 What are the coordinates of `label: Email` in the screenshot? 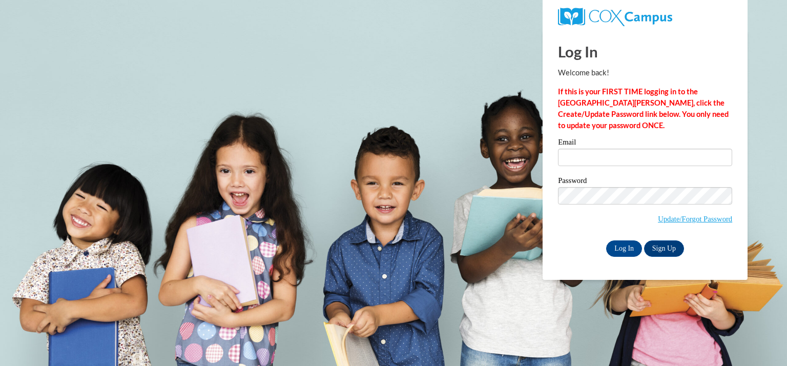 It's located at (645, 143).